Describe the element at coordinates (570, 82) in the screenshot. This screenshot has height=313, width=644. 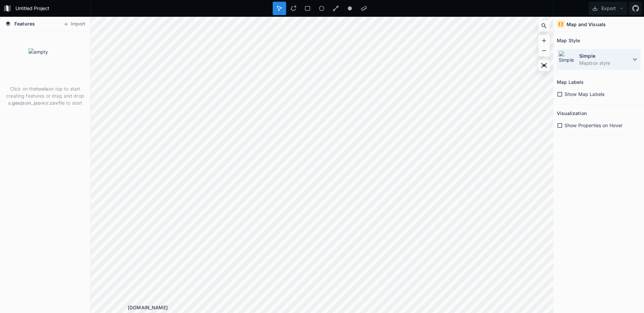
I see `h2: Map Labels` at that location.